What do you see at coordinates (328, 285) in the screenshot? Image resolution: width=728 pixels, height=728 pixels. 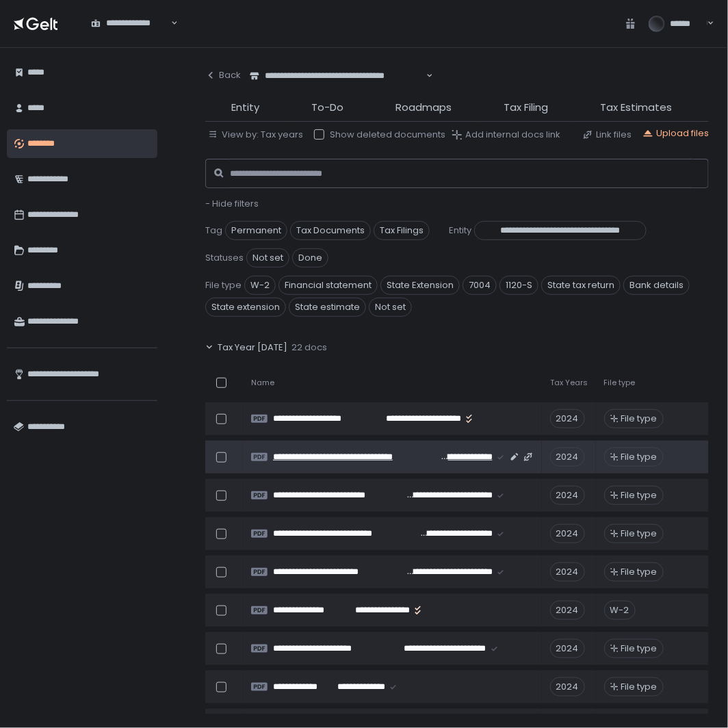 I see `span: Financial statement` at bounding box center [328, 285].